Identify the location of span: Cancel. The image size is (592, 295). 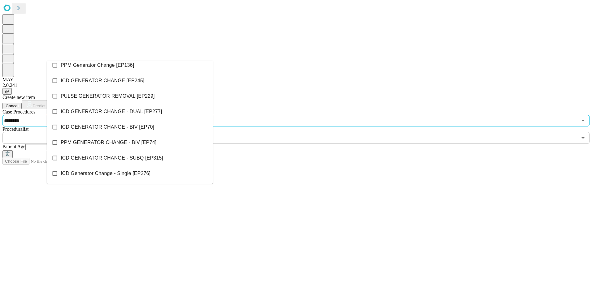
(12, 106).